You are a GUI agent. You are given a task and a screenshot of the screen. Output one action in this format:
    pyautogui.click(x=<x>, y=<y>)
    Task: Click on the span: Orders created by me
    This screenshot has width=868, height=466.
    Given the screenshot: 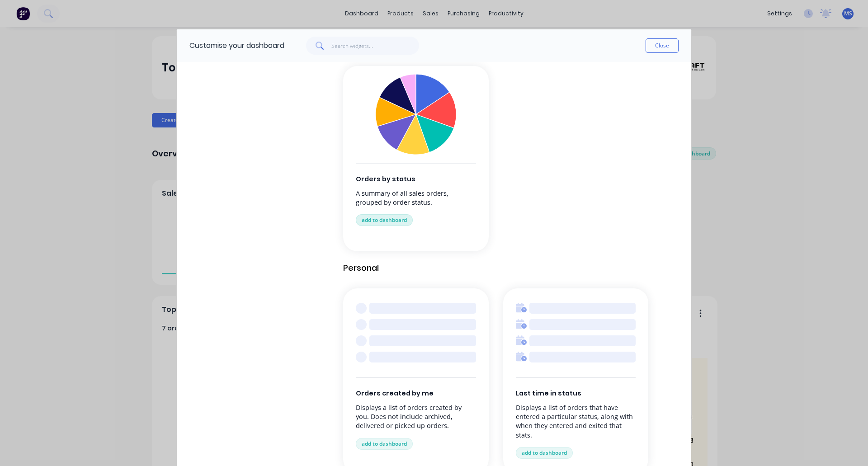 What is the action you would take?
    pyautogui.click(x=416, y=394)
    